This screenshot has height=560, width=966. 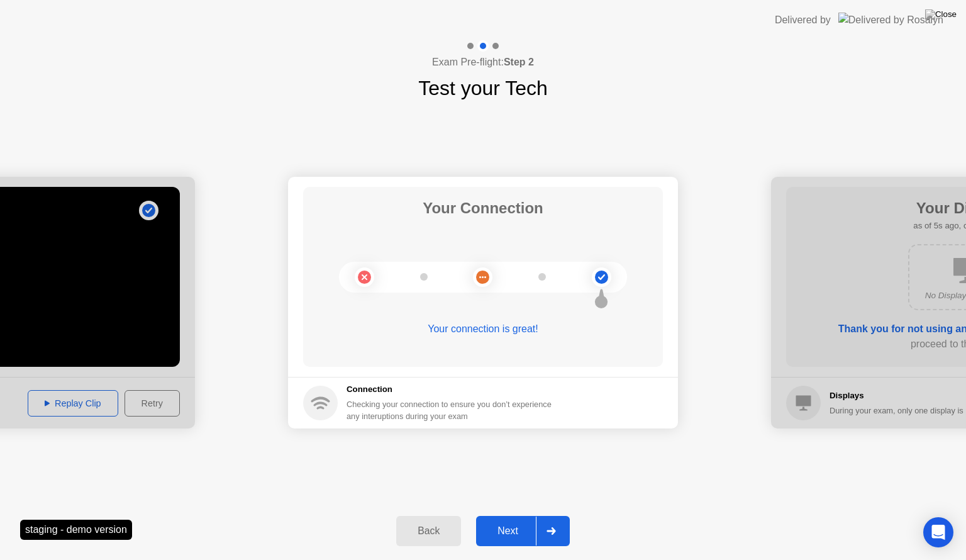 I want to click on div: Checking your connection to ensure you don’t experience any interuptions during your exam, so click(x=453, y=410).